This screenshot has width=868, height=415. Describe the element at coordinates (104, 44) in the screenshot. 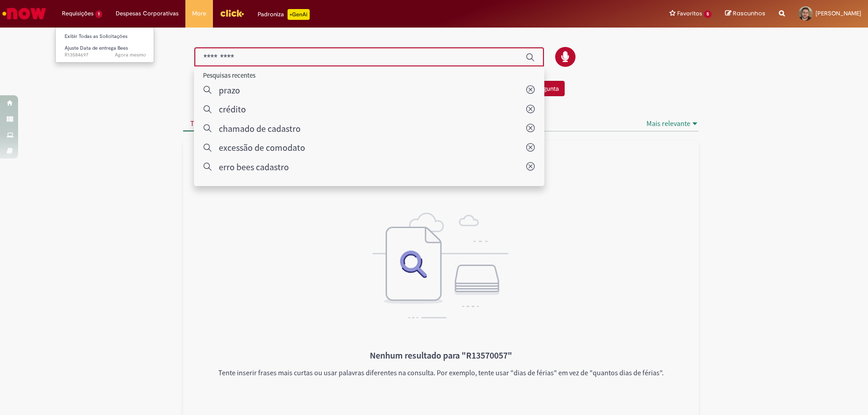

I see `ul: Requisições` at that location.